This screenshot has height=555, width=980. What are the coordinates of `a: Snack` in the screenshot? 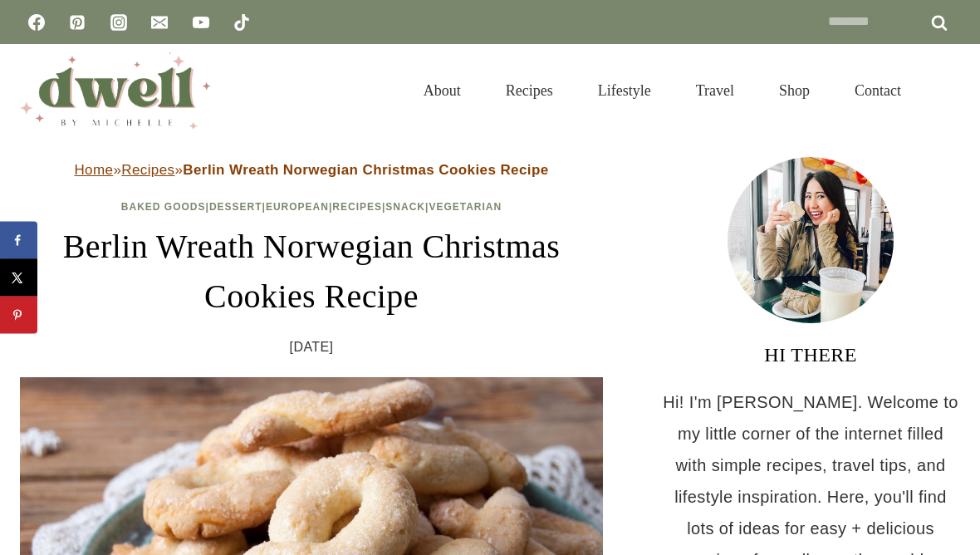 It's located at (405, 207).